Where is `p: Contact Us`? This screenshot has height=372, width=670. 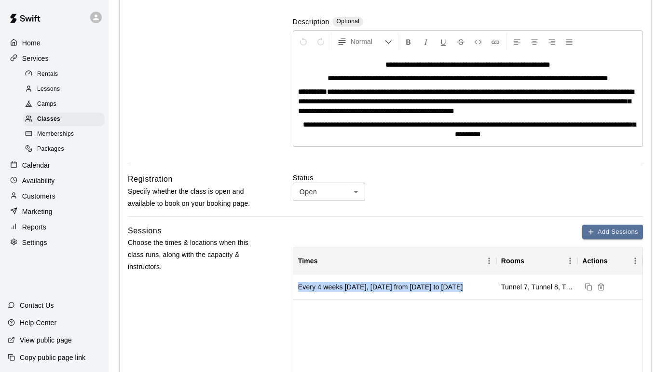
p: Contact Us is located at coordinates (37, 305).